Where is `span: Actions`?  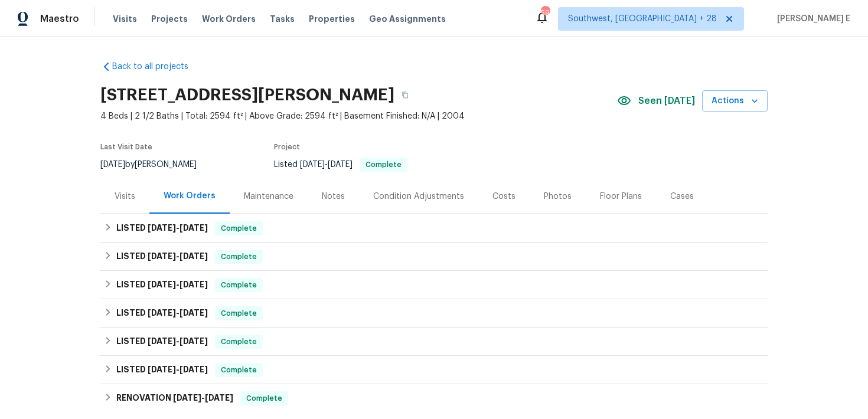
span: Actions is located at coordinates (734, 101).